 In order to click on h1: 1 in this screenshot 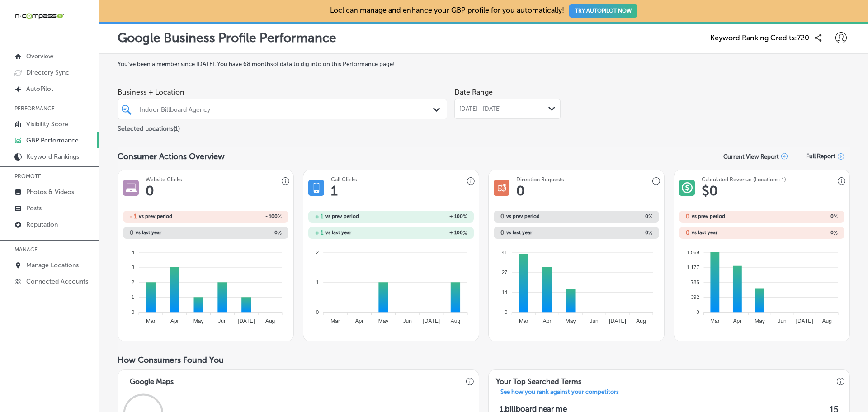, I will do `click(334, 191)`.